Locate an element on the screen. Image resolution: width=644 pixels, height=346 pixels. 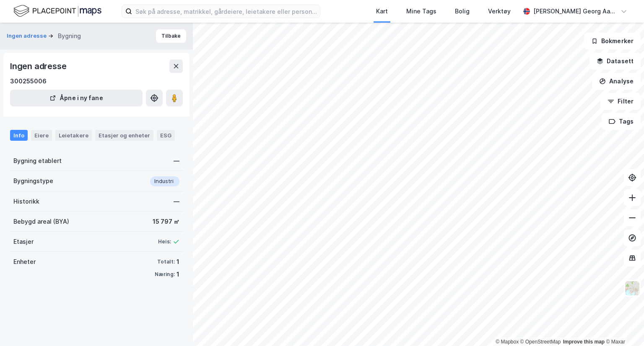
a: OpenStreetMap is located at coordinates (540, 342).